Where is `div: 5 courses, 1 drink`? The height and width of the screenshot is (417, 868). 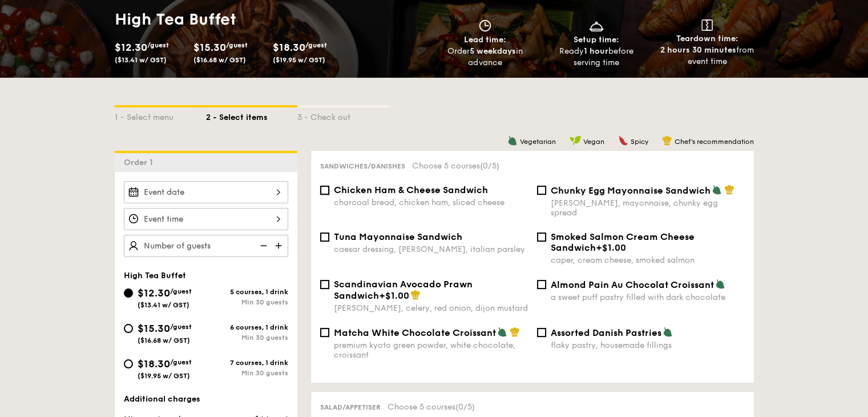 div: 5 courses, 1 drink is located at coordinates (247, 292).